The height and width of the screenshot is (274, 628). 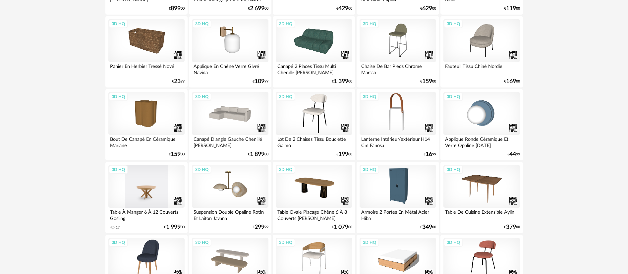 I want to click on span: 1 899, so click(x=257, y=155).